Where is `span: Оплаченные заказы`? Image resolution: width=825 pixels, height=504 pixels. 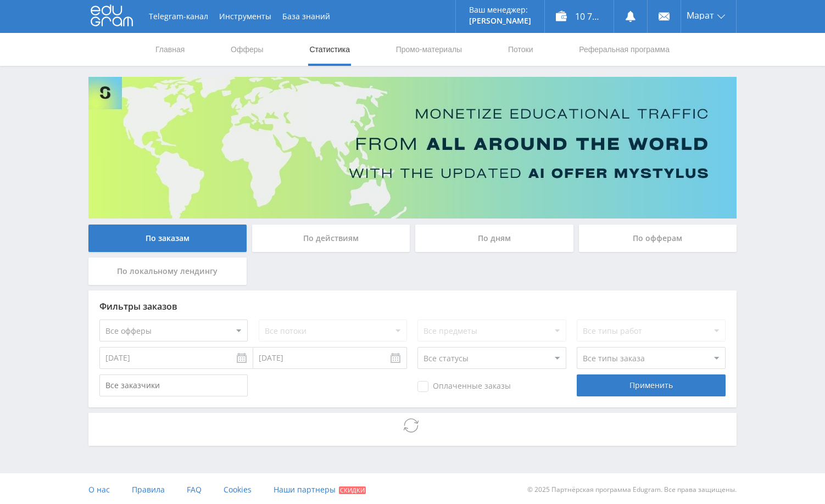 span: Оплаченные заказы is located at coordinates (464, 386).